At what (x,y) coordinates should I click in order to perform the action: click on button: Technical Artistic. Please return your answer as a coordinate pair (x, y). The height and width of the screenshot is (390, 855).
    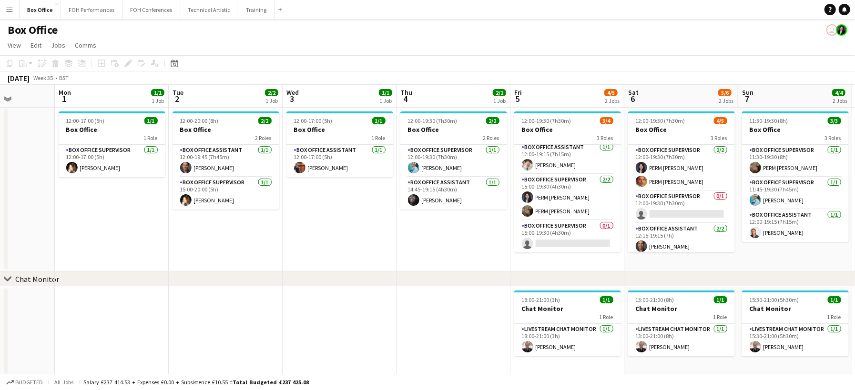
    Looking at the image, I should click on (209, 10).